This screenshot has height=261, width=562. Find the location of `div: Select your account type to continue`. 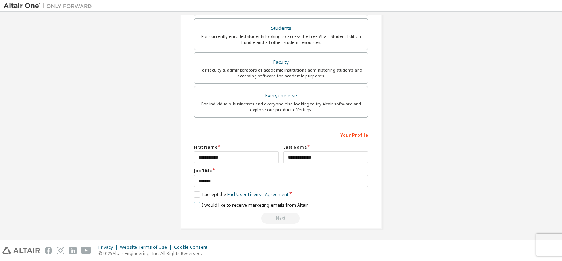

div: Select your account type to continue is located at coordinates (281, 218).